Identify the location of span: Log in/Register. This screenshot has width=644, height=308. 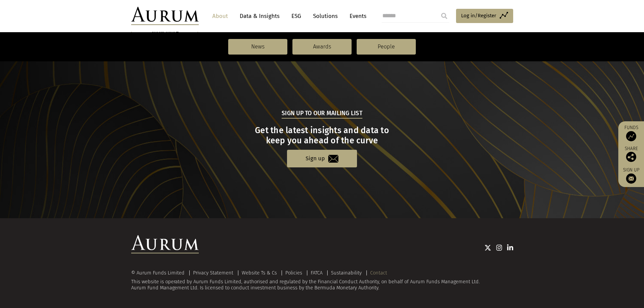
(479, 16).